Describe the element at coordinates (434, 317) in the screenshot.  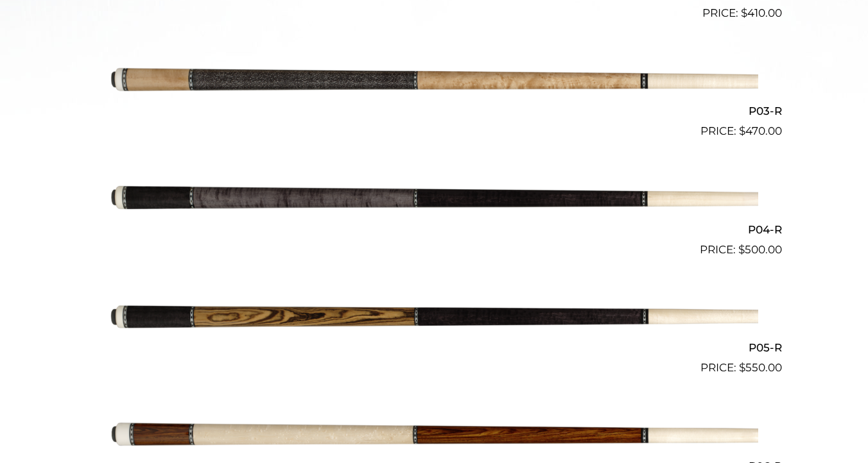
I see `img: P05-R` at that location.